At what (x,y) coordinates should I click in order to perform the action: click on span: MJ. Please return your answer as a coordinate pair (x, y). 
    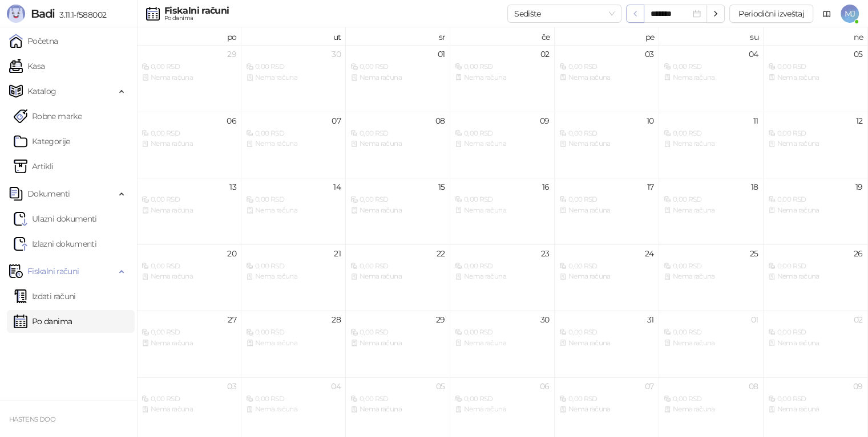
    Looking at the image, I should click on (850, 14).